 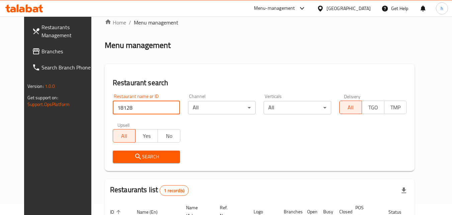 I want to click on a: Search Branch Phone, so click(x=63, y=67).